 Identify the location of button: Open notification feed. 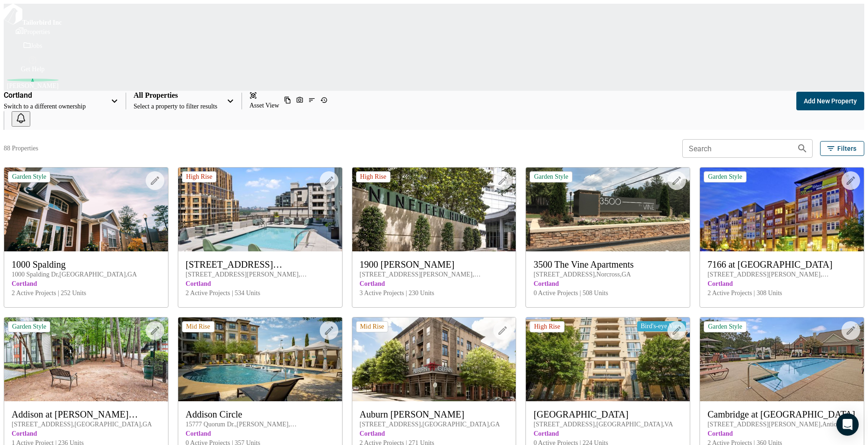
(21, 119).